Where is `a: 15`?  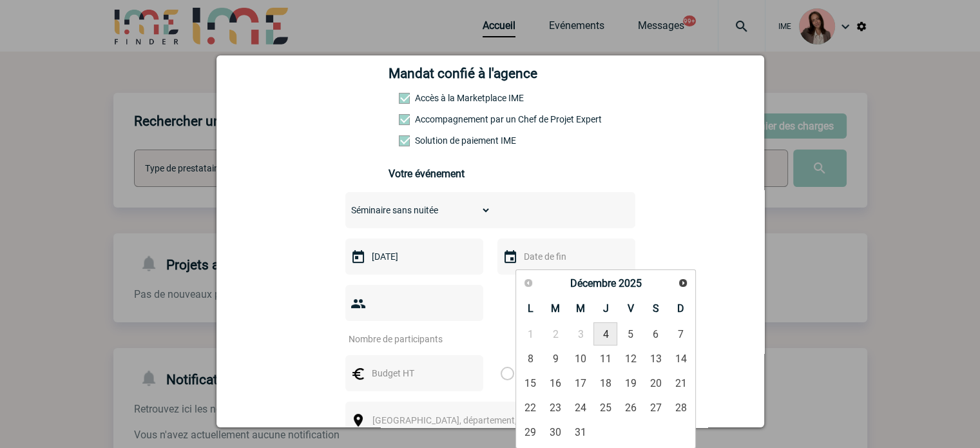
a: 15 is located at coordinates (530, 383).